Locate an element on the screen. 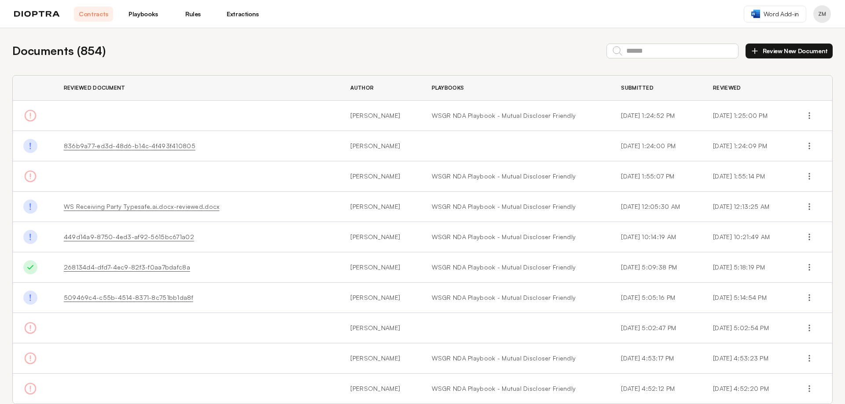  th: Reviewed Document is located at coordinates (197, 88).